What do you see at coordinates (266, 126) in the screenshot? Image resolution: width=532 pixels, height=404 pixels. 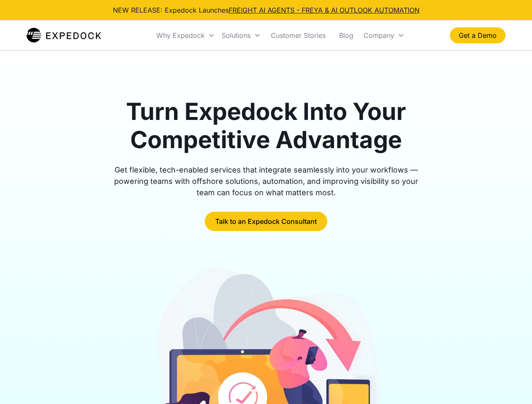 I see `h1: Turn Expedock Into Your Competitive Advantage` at bounding box center [266, 126].